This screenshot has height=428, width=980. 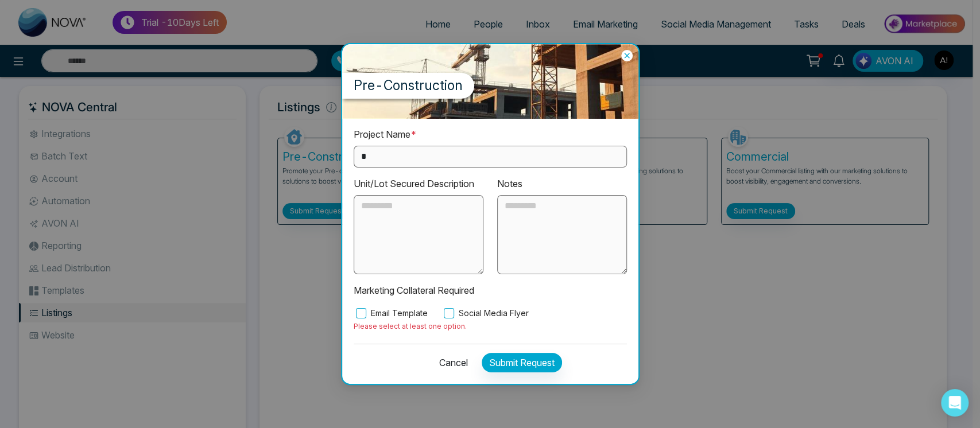 What do you see at coordinates (450, 363) in the screenshot?
I see `button: Cancel` at bounding box center [450, 363].